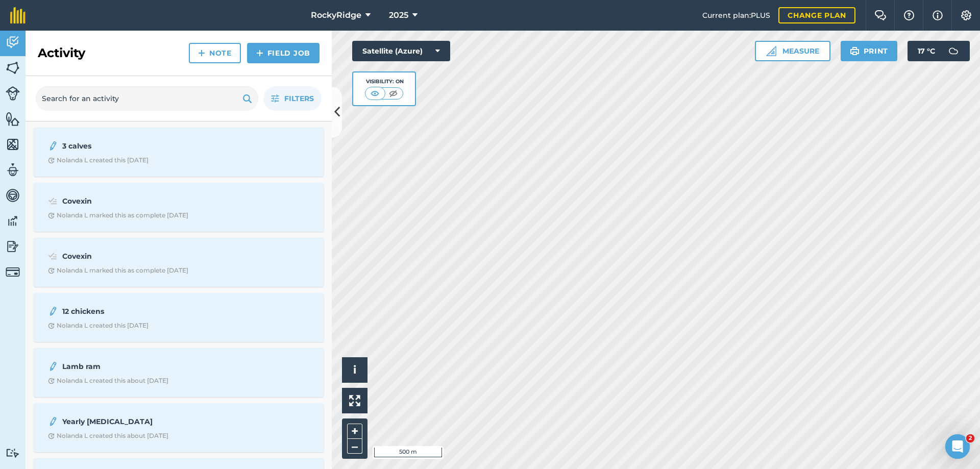  What do you see at coordinates (355, 370) in the screenshot?
I see `button: i` at bounding box center [355, 370].